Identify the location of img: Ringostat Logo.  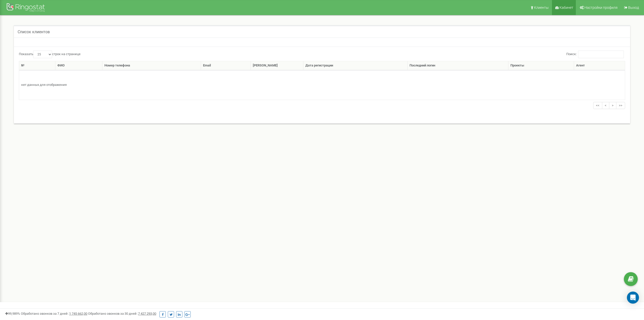
(26, 8).